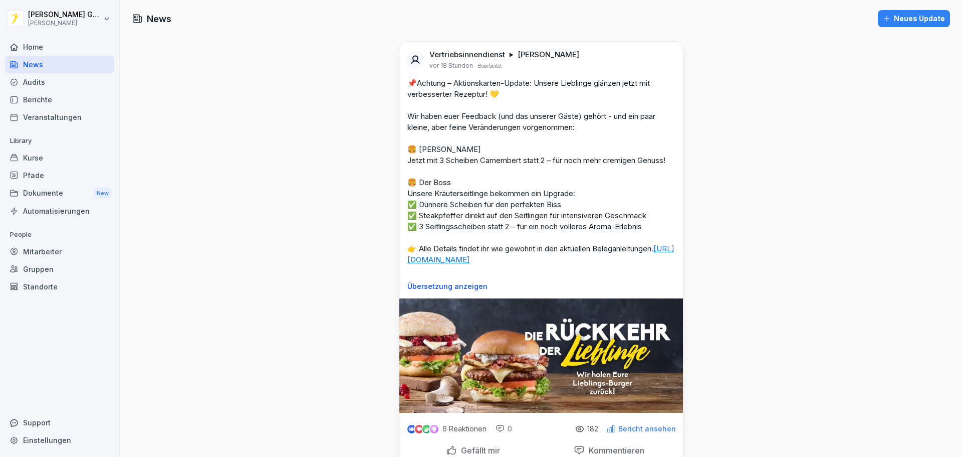  Describe the element at coordinates (60, 117) in the screenshot. I see `a: Veranstaltungen` at that location.